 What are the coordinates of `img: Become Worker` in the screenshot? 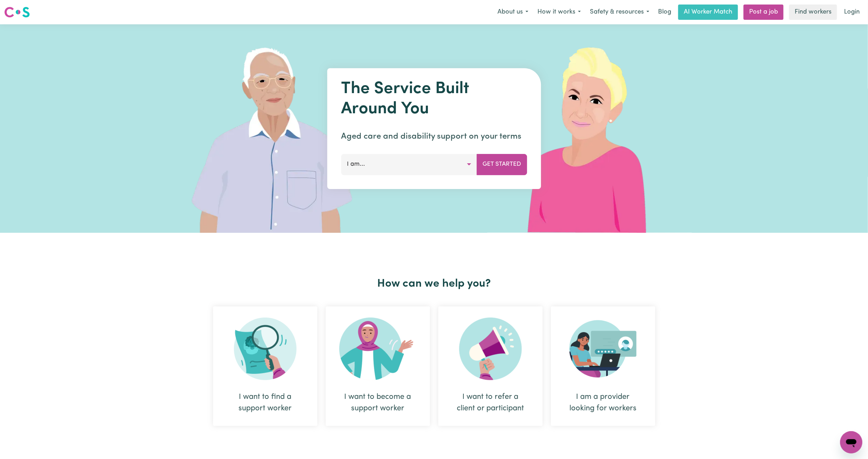 It's located at (378, 349).